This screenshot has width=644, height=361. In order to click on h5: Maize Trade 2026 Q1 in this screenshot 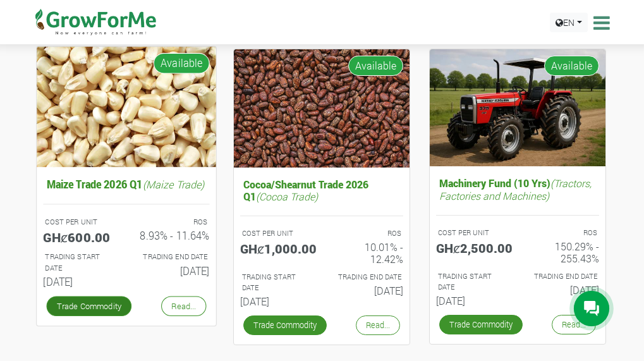, I will do `click(126, 184)`.